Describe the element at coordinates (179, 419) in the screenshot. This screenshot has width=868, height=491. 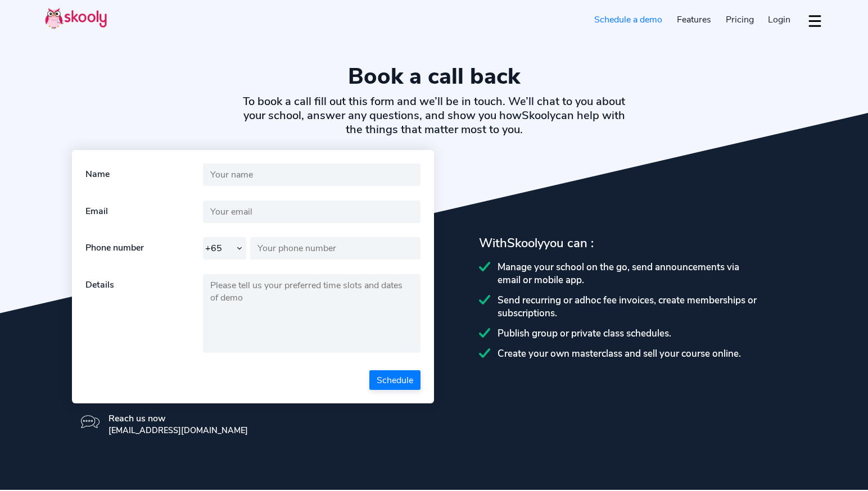
I see `div: Reach us now` at that location.